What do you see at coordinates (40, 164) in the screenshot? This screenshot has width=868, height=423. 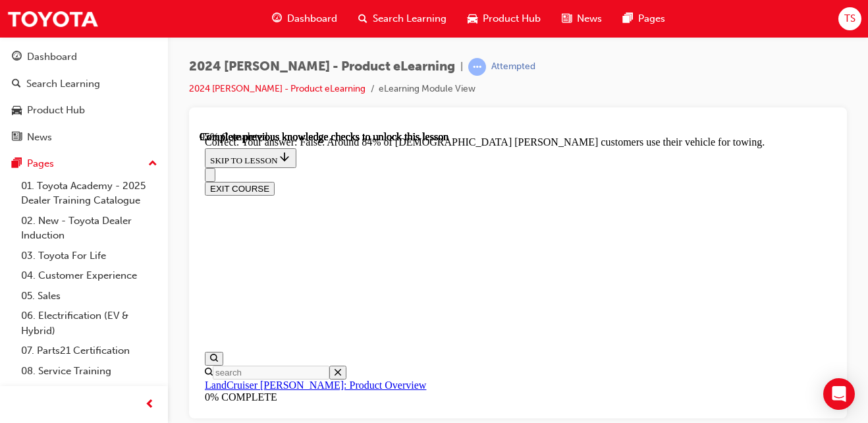 I see `div: Pages` at bounding box center [40, 164].